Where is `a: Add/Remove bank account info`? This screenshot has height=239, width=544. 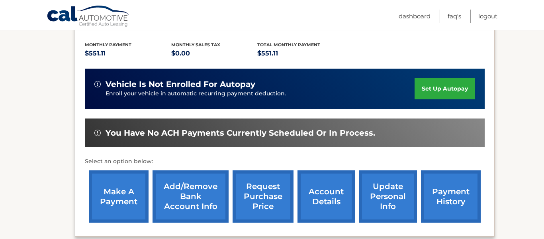
a: Add/Remove bank account info is located at coordinates (190, 196).